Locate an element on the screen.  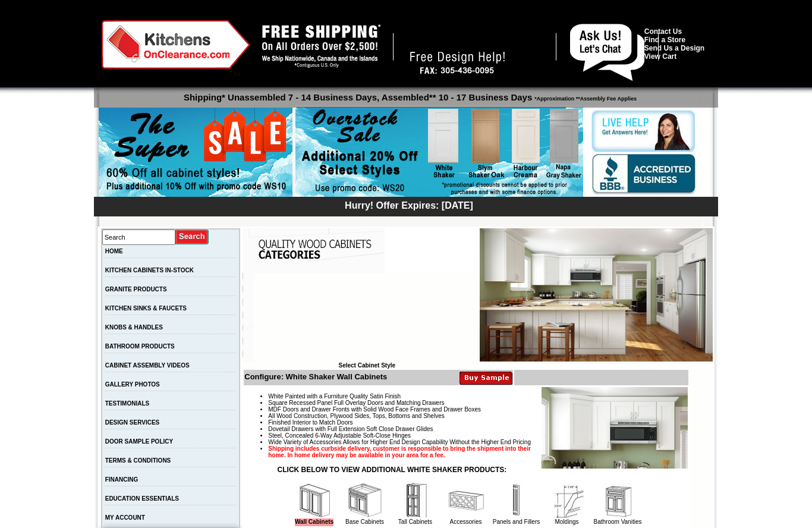
img: Bathroom Vanities is located at coordinates (618, 501).